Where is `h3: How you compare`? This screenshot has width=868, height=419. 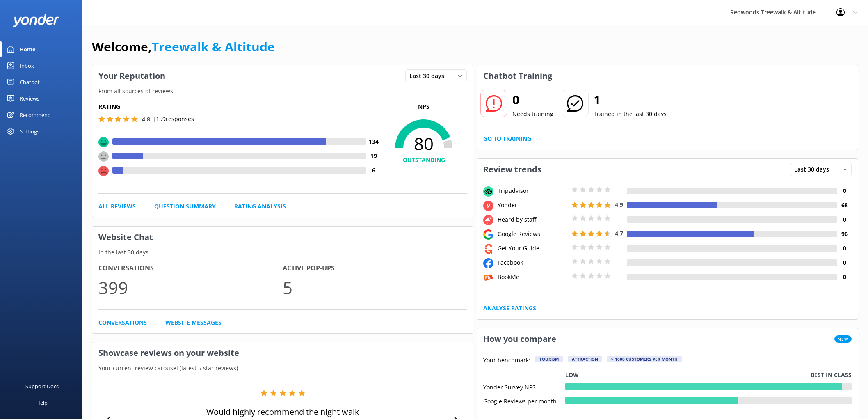
h3: How you compare is located at coordinates (520, 339).